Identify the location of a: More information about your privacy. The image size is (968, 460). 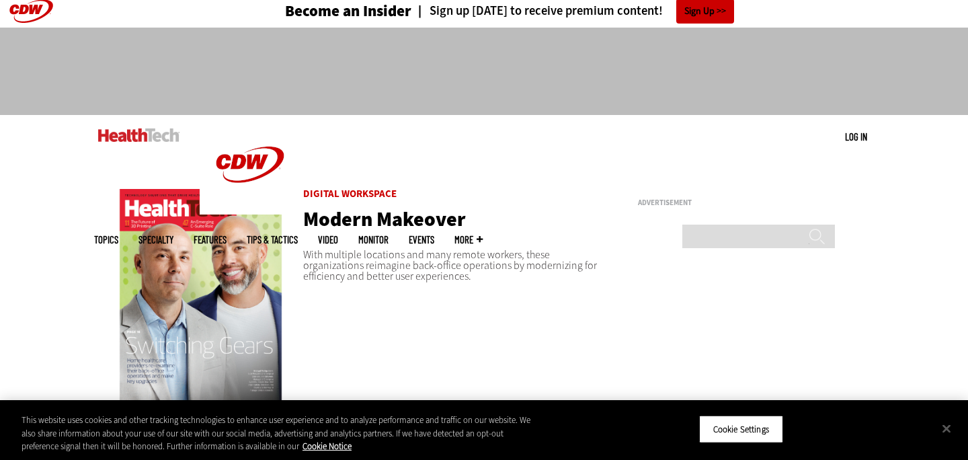
(327, 446).